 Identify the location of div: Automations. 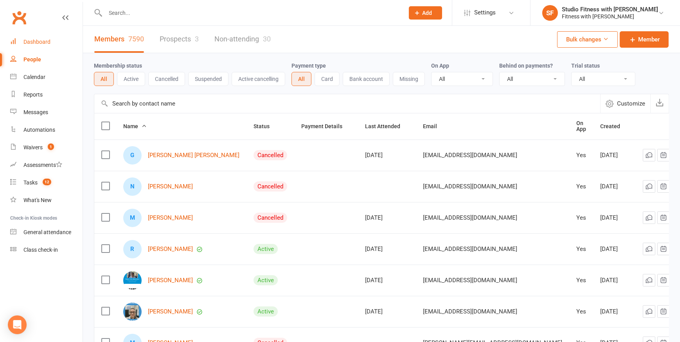
(39, 130).